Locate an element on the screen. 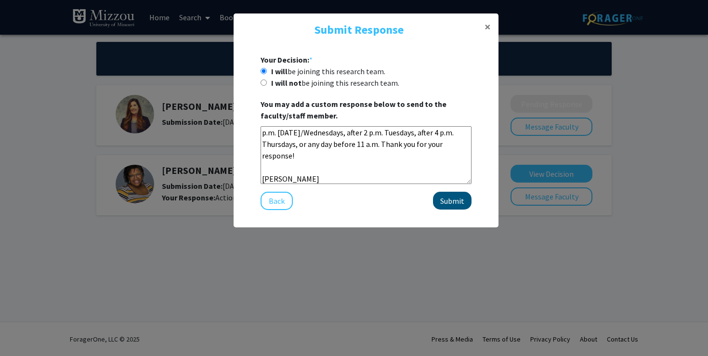 The width and height of the screenshot is (708, 356). button: Back is located at coordinates (277, 201).